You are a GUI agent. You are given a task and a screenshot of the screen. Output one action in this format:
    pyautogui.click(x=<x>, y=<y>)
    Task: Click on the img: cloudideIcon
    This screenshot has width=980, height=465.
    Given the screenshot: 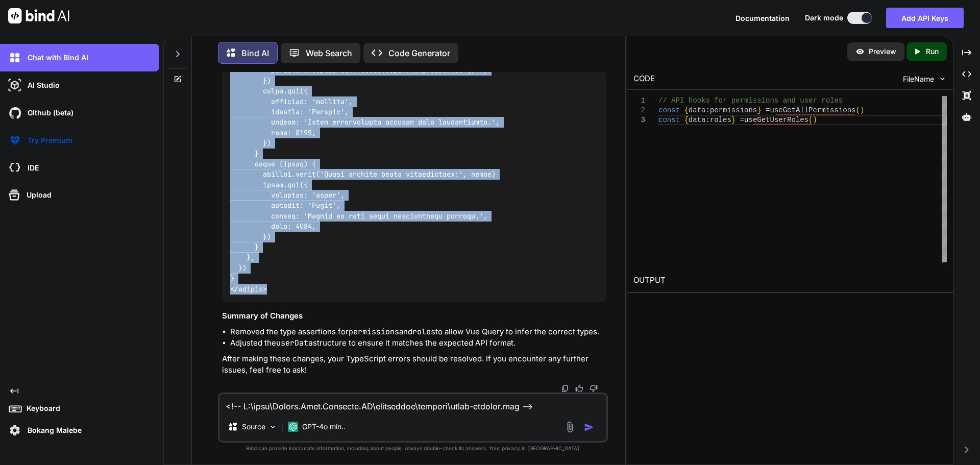 What is the action you would take?
    pyautogui.click(x=15, y=168)
    